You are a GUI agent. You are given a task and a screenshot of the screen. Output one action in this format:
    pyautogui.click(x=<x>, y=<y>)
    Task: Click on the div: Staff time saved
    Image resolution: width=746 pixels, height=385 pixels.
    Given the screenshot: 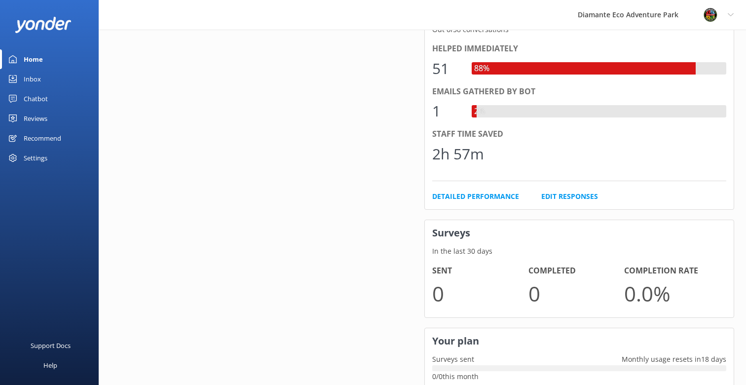 What is the action you would take?
    pyautogui.click(x=579, y=134)
    